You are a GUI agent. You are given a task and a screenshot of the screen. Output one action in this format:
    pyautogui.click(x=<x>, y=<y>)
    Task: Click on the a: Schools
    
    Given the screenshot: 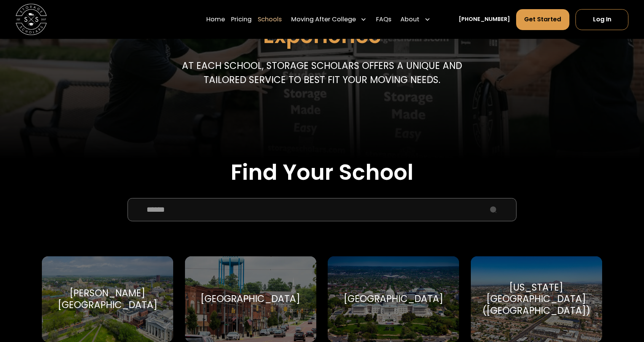 What is the action you would take?
    pyautogui.click(x=270, y=19)
    